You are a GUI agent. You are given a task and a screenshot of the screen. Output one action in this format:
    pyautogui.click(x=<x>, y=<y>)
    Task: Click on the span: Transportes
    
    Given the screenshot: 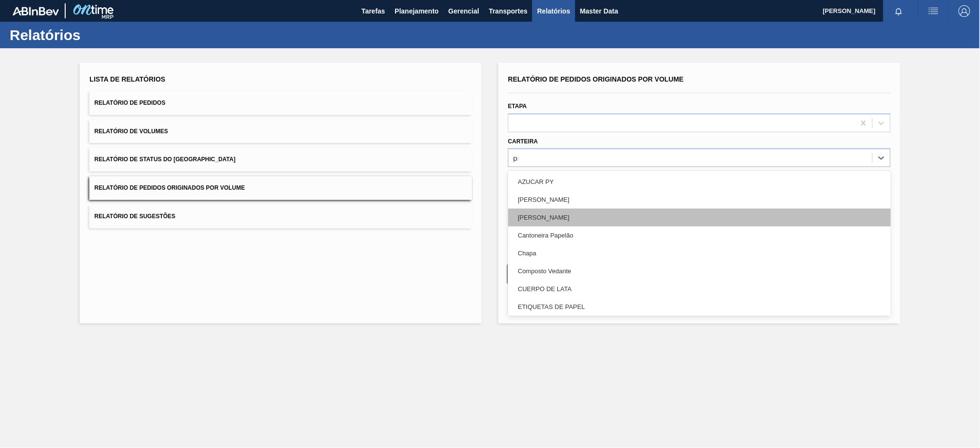 What is the action you would take?
    pyautogui.click(x=508, y=11)
    